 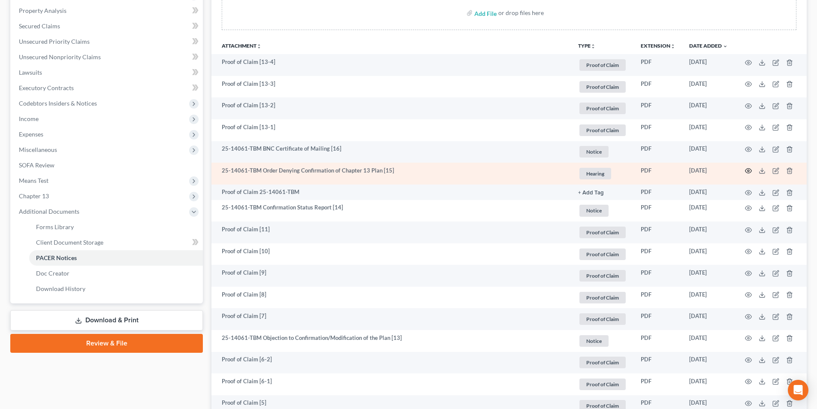 I want to click on span: Unsecured Priority Claims, so click(x=54, y=41).